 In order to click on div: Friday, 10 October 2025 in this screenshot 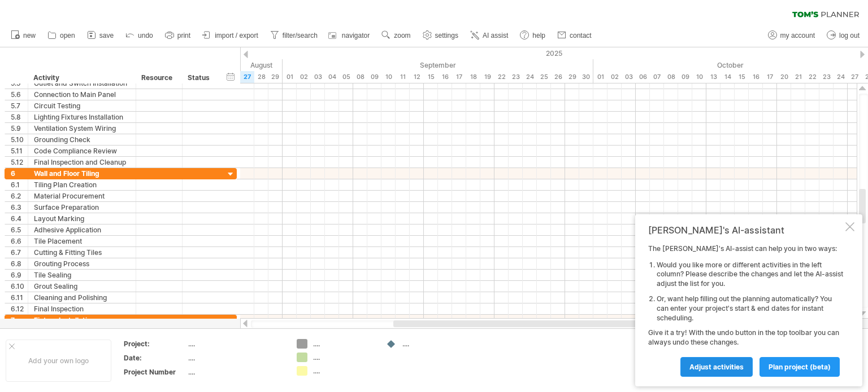, I will do `click(699, 77)`.